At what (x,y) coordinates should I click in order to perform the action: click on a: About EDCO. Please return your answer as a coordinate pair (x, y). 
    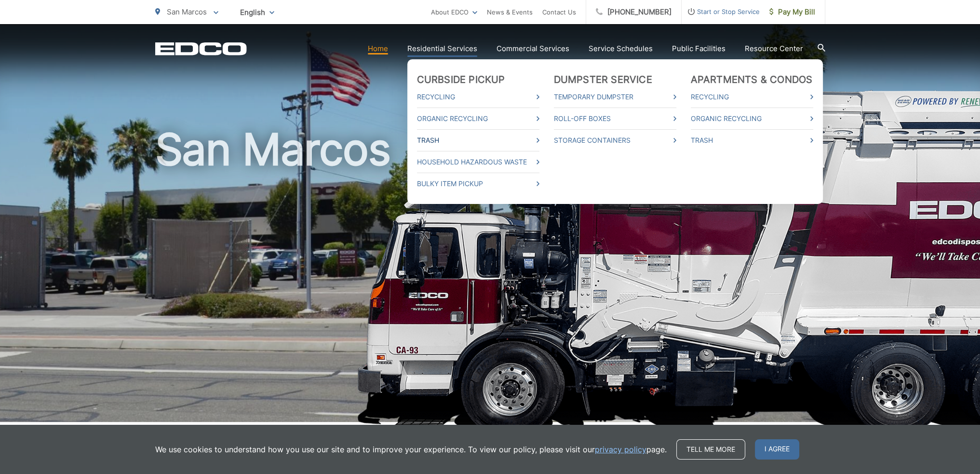
    Looking at the image, I should click on (454, 12).